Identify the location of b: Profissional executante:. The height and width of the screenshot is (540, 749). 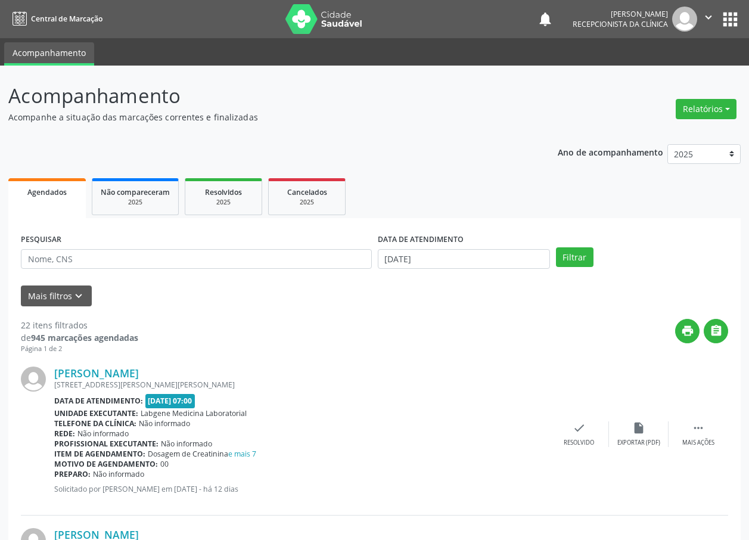
(106, 443).